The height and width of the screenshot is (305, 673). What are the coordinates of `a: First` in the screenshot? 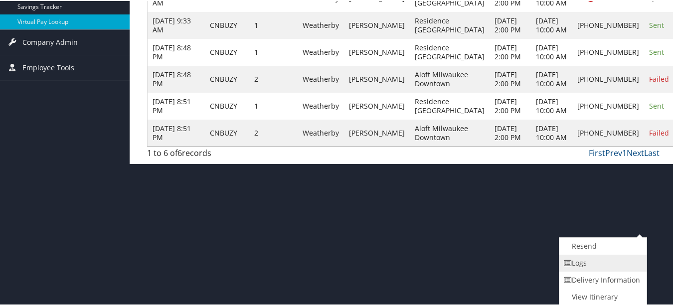 It's located at (597, 152).